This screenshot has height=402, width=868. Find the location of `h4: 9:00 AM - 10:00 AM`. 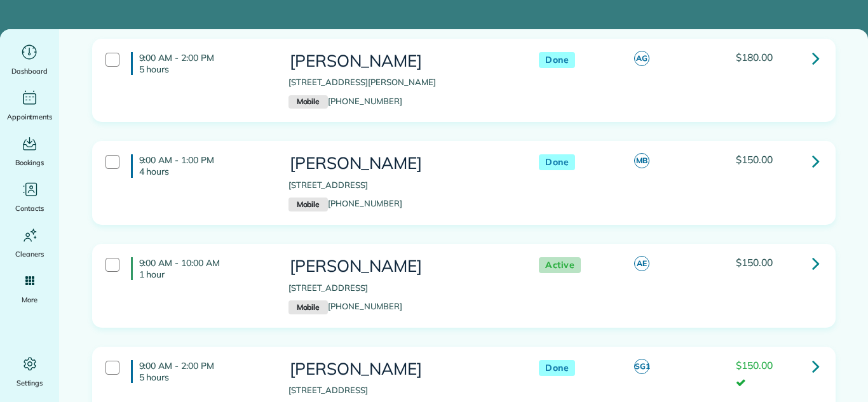

h4: 9:00 AM - 10:00 AM is located at coordinates (200, 268).